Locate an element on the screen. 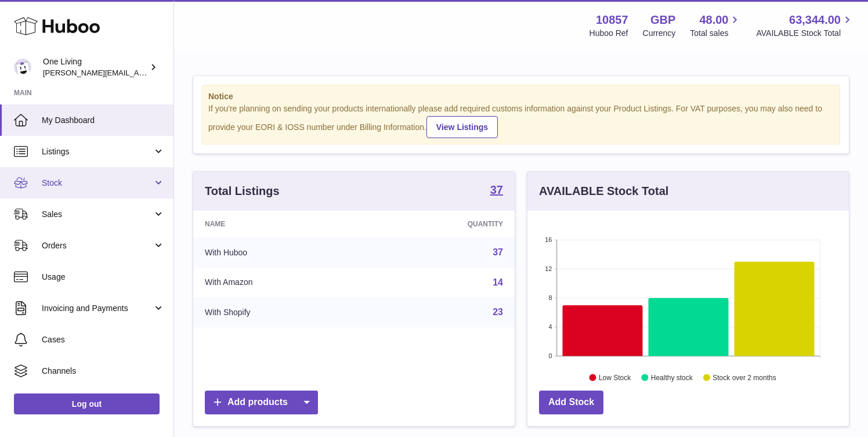  span: Invoicing and Payments is located at coordinates (97, 308).